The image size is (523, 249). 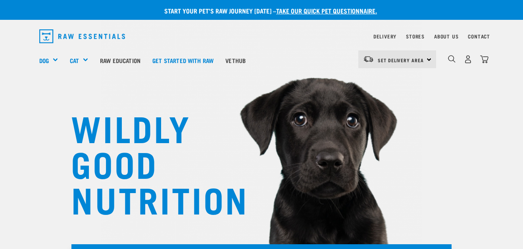 I want to click on img: home-icon-1@2x.png, so click(x=451, y=59).